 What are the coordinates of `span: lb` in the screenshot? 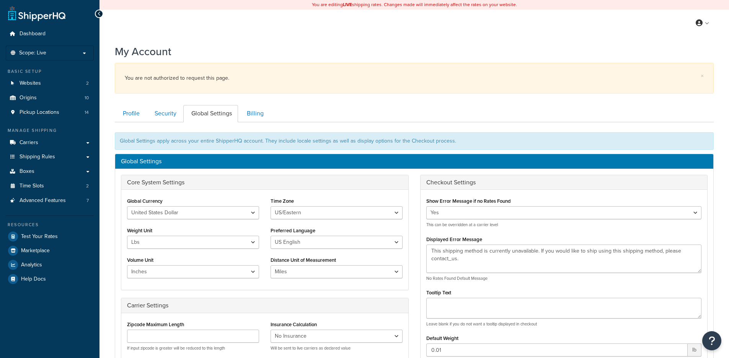 It's located at (695, 350).